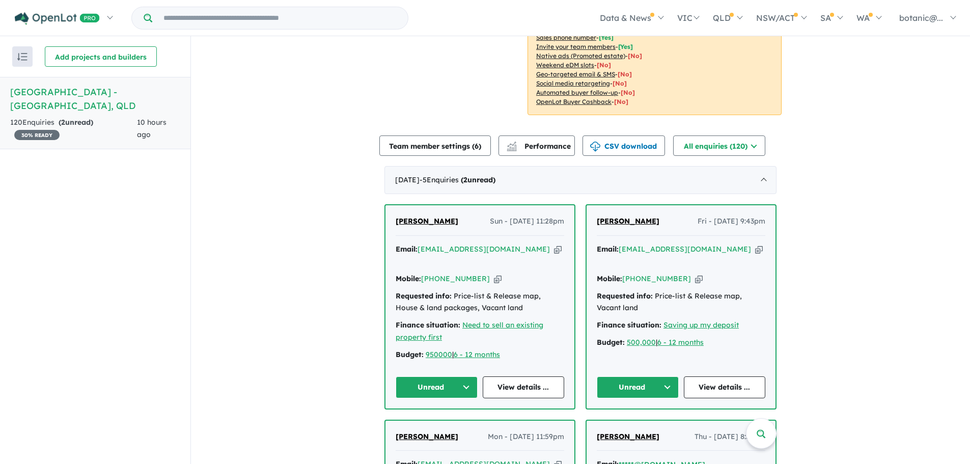 The image size is (970, 464). Describe the element at coordinates (469, 331) in the screenshot. I see `u: Need to sell an existing property first` at that location.